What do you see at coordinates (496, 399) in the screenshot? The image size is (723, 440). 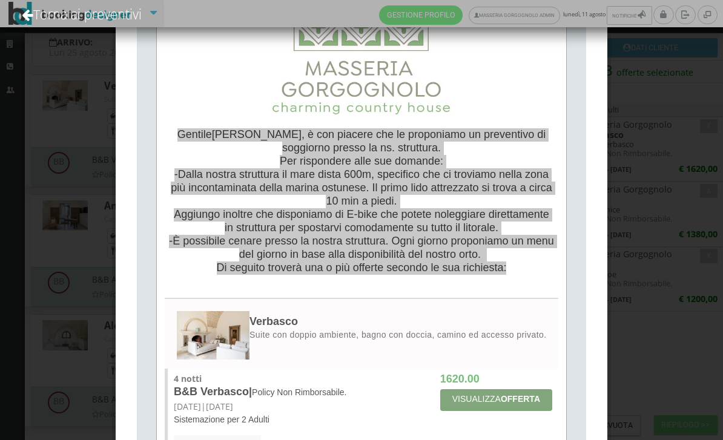 I see `span: VISUALIZZA` at bounding box center [496, 399].